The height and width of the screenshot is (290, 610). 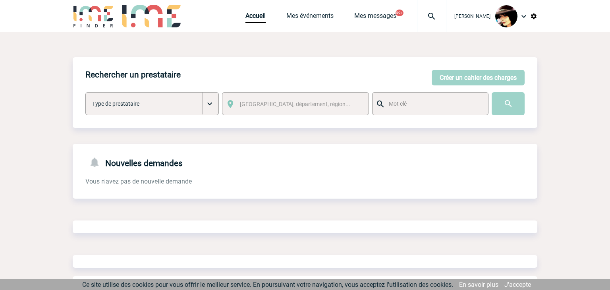 I want to click on a: Mes événements, so click(x=310, y=17).